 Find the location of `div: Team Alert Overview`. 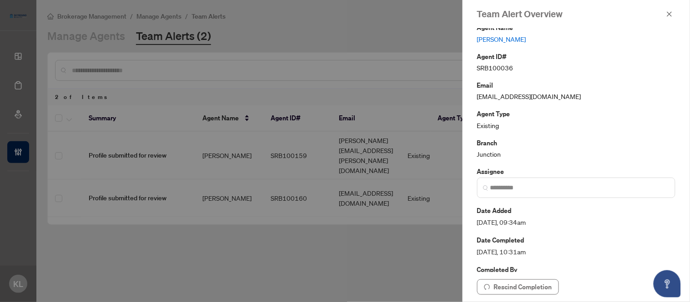

div: Team Alert Overview is located at coordinates (570, 14).